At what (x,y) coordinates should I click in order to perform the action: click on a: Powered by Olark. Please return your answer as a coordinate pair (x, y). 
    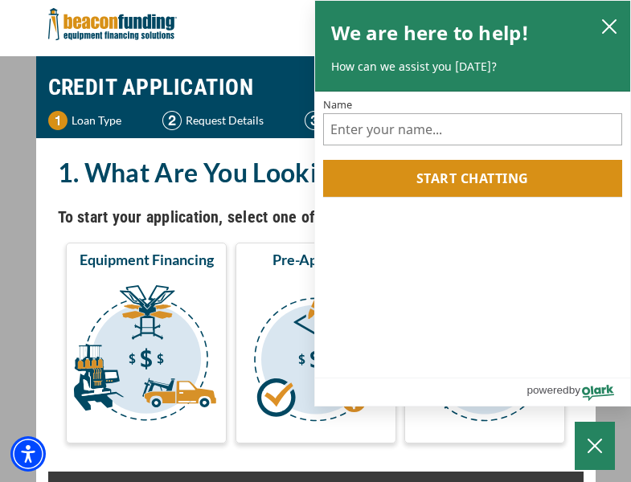
    Looking at the image, I should click on (578, 392).